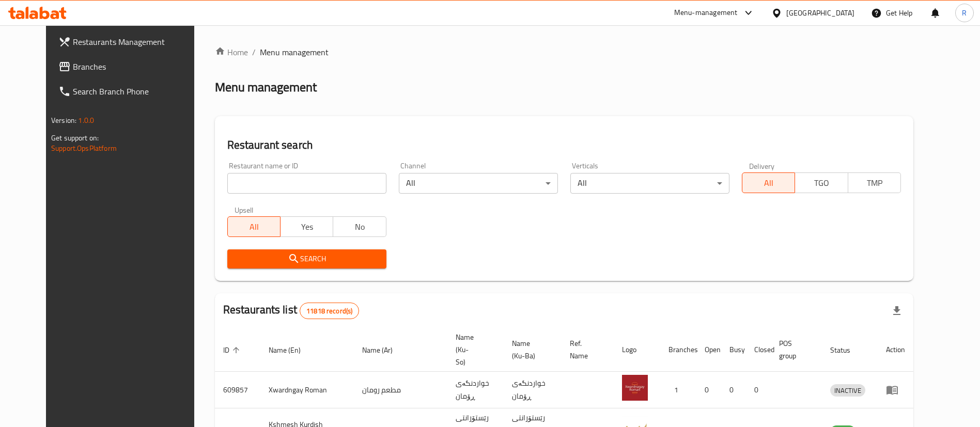  I want to click on span: Menu management, so click(294, 52).